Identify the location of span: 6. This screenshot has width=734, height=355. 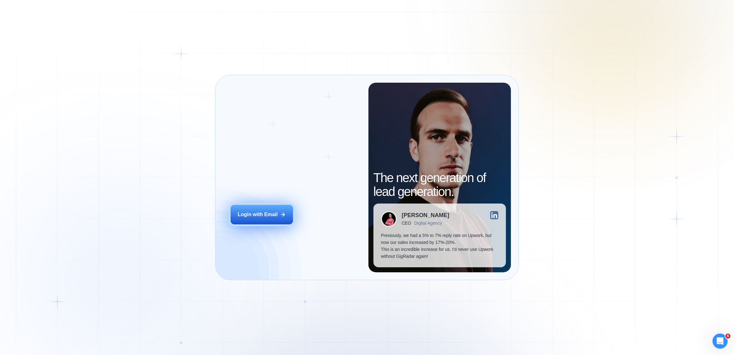
(728, 336).